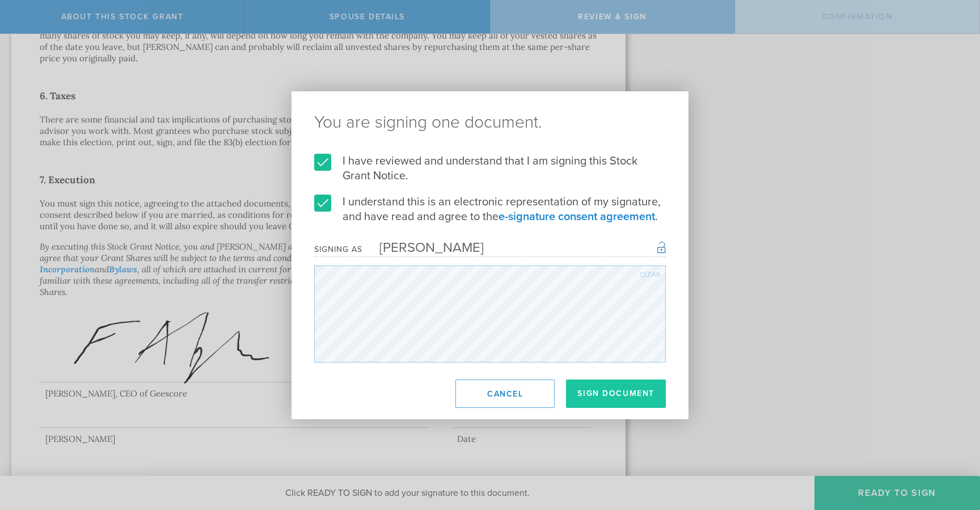 This screenshot has width=980, height=510. Describe the element at coordinates (505, 393) in the screenshot. I see `button: Cancel` at that location.